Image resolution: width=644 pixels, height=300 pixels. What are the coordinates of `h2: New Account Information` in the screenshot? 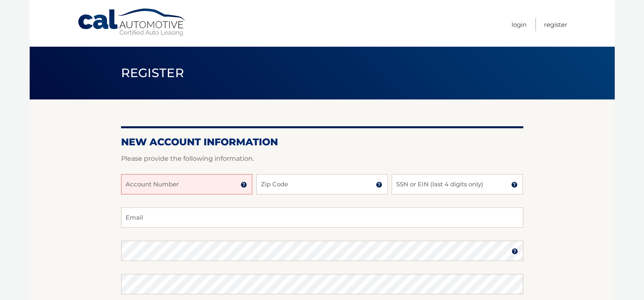 It's located at (322, 142).